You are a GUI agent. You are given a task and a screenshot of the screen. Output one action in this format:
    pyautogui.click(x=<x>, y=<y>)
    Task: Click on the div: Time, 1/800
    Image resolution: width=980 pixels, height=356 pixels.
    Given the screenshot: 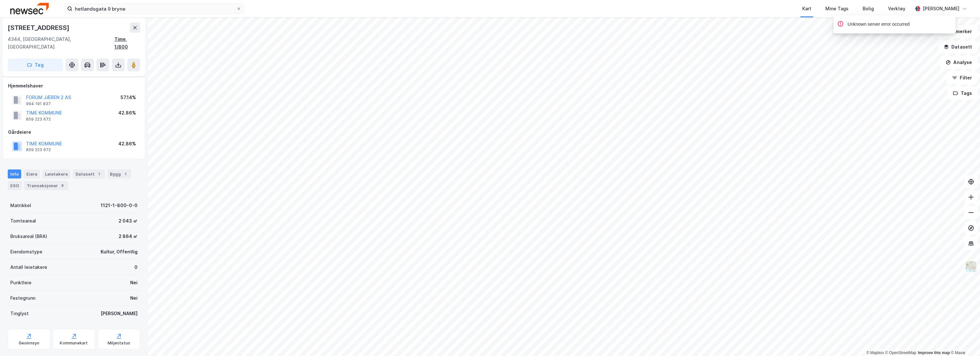 What is the action you would take?
    pyautogui.click(x=127, y=43)
    